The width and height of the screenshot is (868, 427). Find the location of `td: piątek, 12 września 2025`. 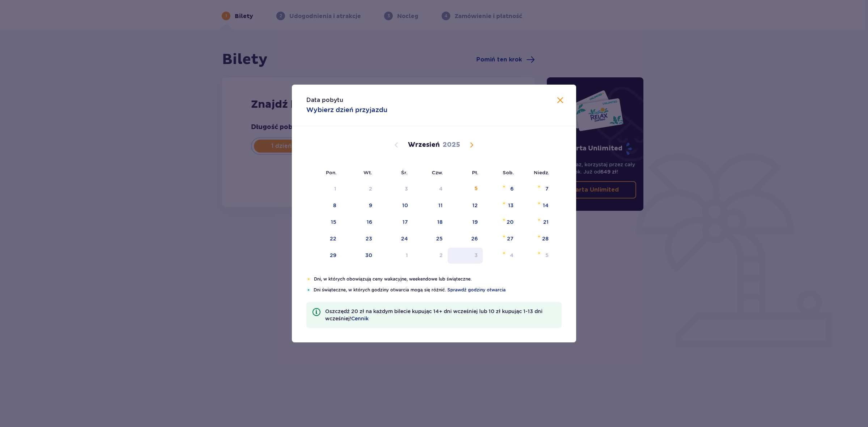

td: piątek, 12 września 2025 is located at coordinates (465, 205).